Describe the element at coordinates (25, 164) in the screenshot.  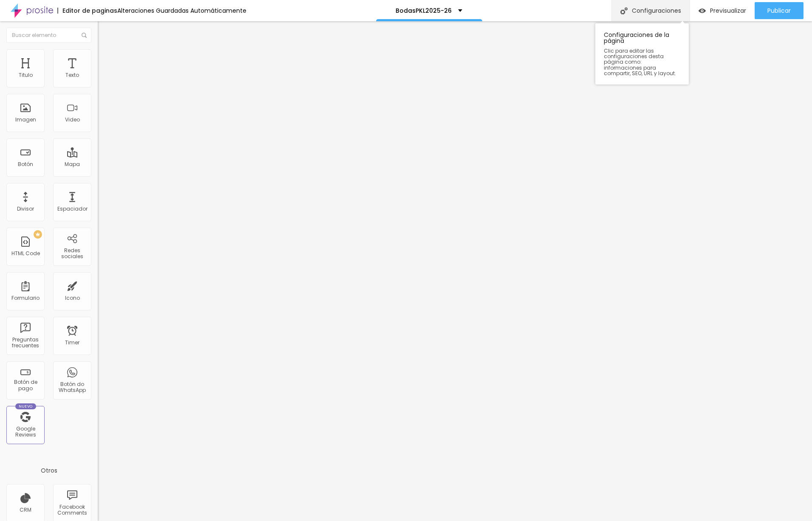
I see `div: Botón` at that location.